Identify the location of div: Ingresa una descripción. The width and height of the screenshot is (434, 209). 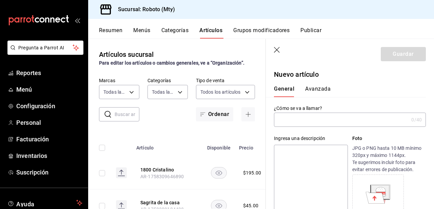
(310, 139).